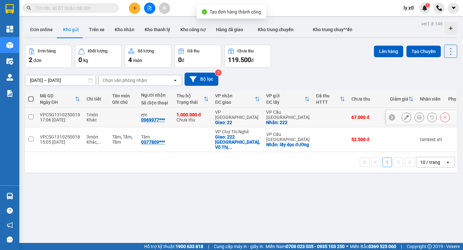 This screenshot has height=250, width=463. What do you see at coordinates (96, 99) in the screenshot?
I see `div: Chi tiết` at bounding box center [96, 99].